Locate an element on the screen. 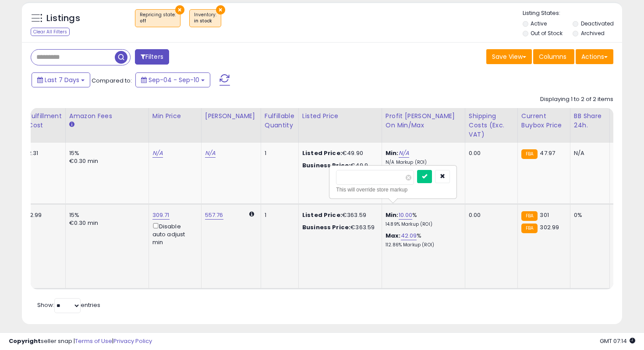 The image size is (644, 350). button: Last 7 Days is located at coordinates (61, 80).